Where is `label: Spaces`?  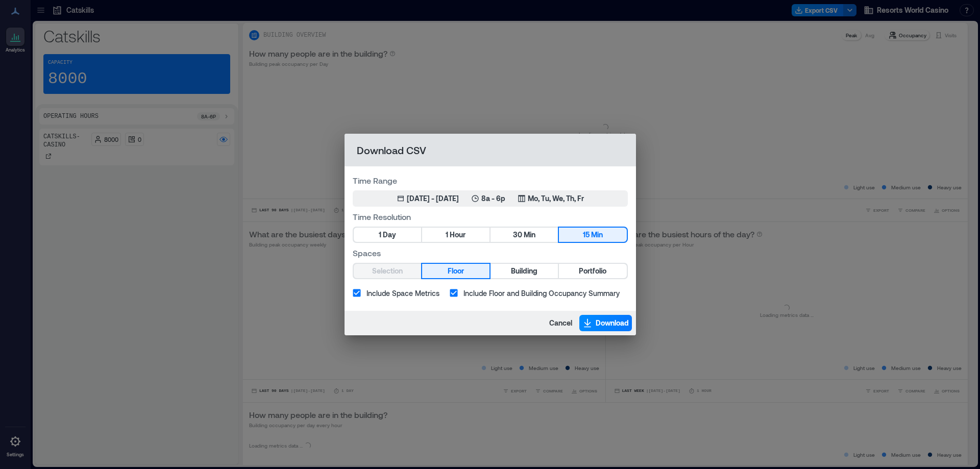 label: Spaces is located at coordinates (490, 252).